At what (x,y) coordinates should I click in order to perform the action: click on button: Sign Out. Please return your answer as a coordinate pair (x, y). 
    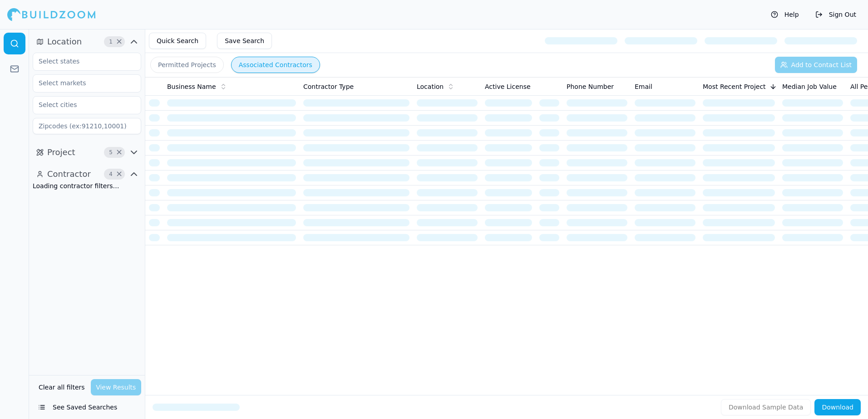
    Looking at the image, I should click on (835, 14).